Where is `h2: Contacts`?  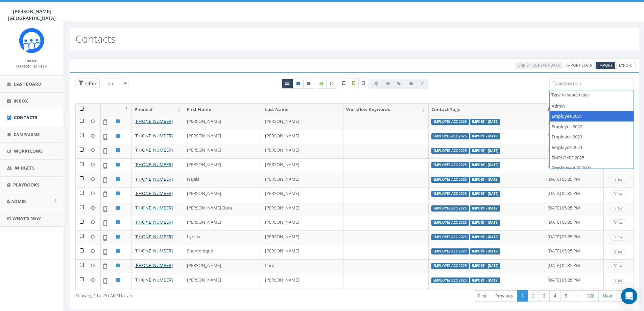
h2: Contacts is located at coordinates (95, 38).